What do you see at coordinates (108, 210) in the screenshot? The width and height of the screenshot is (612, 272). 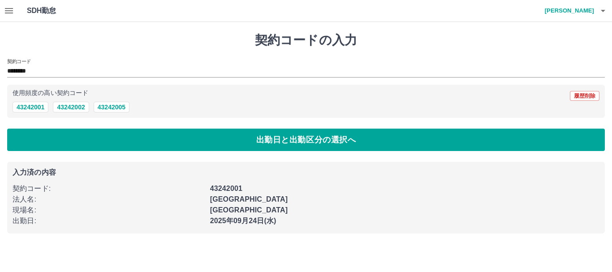 I see `p: 現場名 :` at bounding box center [108, 210].